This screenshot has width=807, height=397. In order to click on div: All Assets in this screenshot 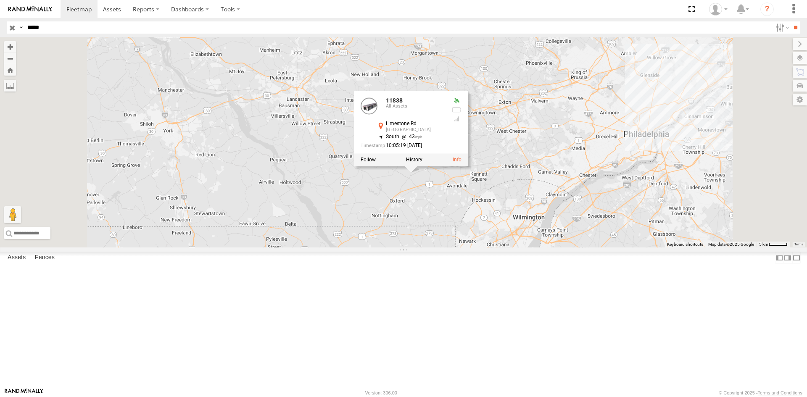, I will do `click(415, 106)`.